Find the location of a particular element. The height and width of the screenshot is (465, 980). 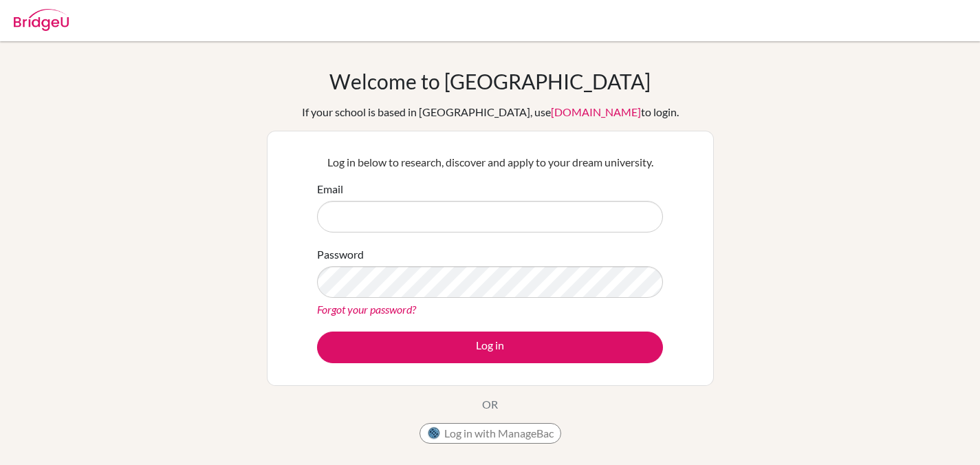

label: Email is located at coordinates (330, 189).